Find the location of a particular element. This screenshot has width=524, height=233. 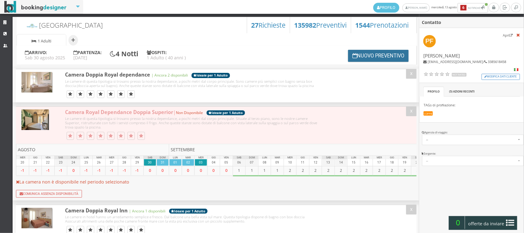

img: BookingDesigner.com is located at coordinates (35, 7).